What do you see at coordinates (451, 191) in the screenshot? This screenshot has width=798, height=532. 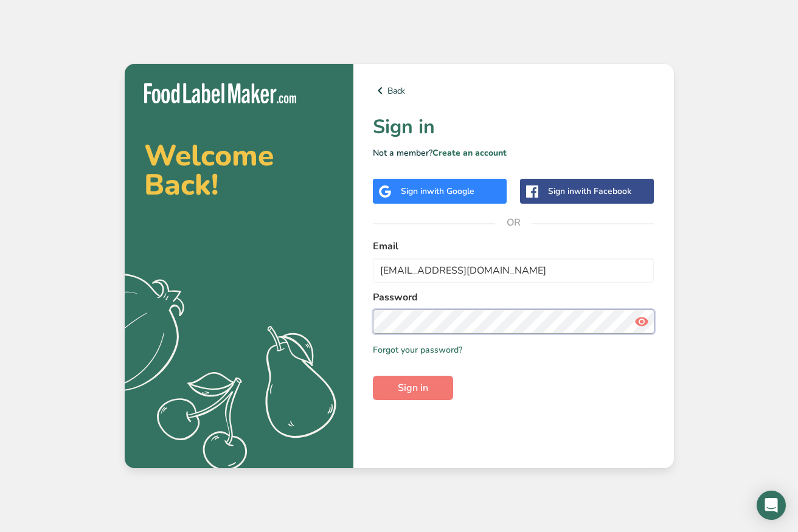 I see `span: with Google` at bounding box center [451, 191].